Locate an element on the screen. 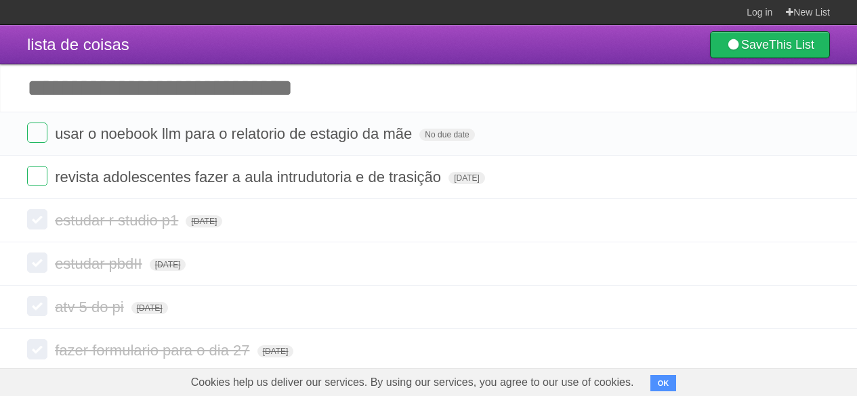 Image resolution: width=857 pixels, height=396 pixels. span: revista adolescentes fazer a aula intrudutoria e de trasição is located at coordinates (249, 177).